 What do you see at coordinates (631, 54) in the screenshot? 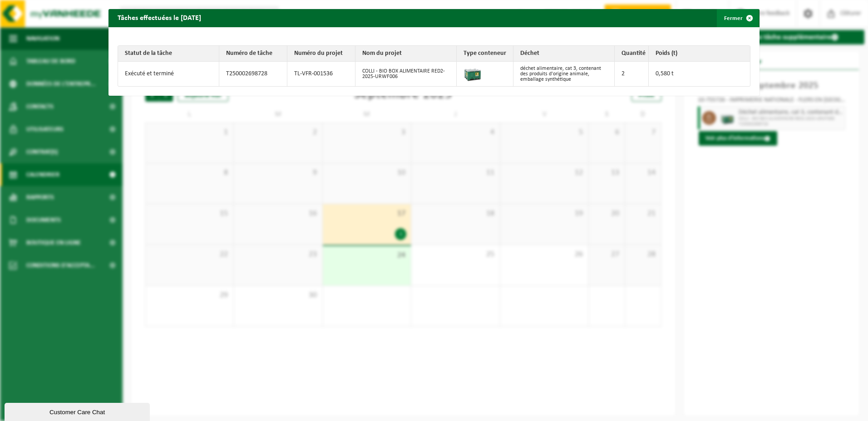
I see `th: Quantité` at bounding box center [631, 54].